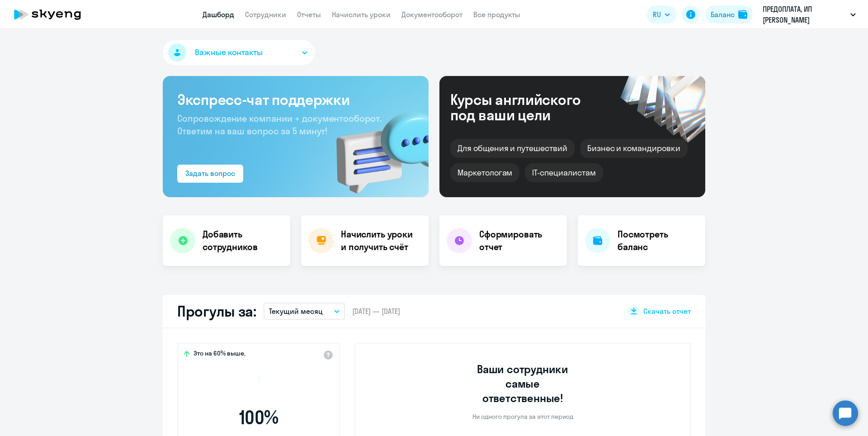  Describe the element at coordinates (528, 107) in the screenshot. I see `div: Курсы английского под ваши цели` at that location.